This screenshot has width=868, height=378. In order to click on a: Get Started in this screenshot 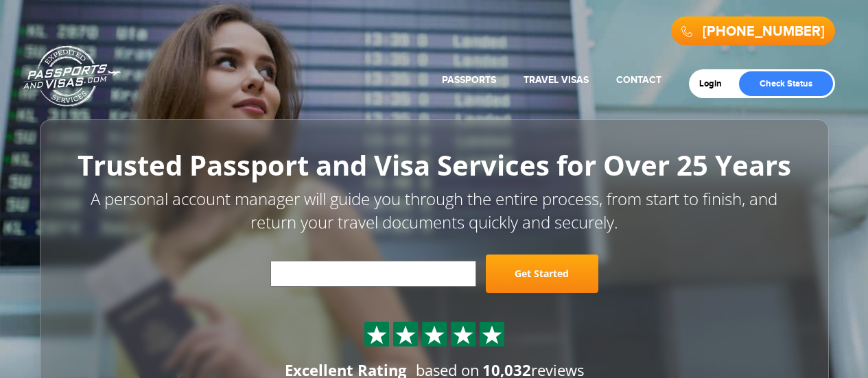, I will do `click(542, 274)`.